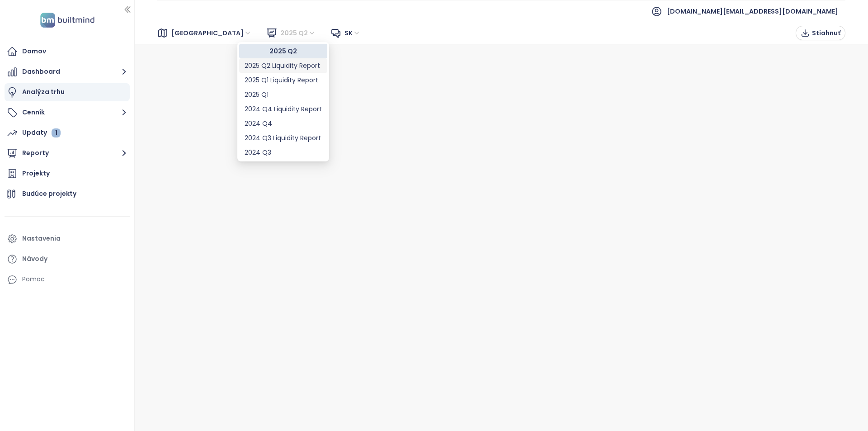  Describe the element at coordinates (41, 238) in the screenshot. I see `div: Nastavenia` at that location.